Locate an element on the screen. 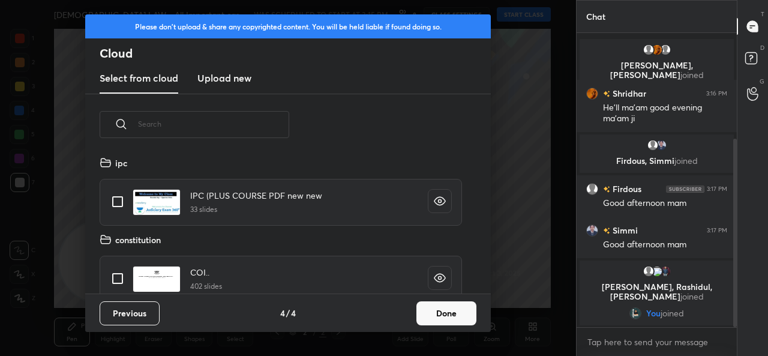  h5: 33 slides is located at coordinates (256, 209).